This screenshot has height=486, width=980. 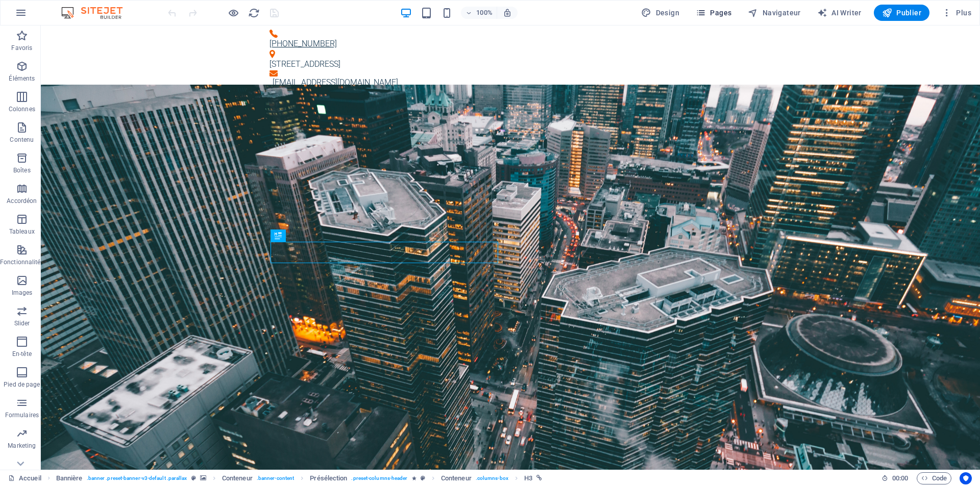 I want to click on span: Pages, so click(x=714, y=12).